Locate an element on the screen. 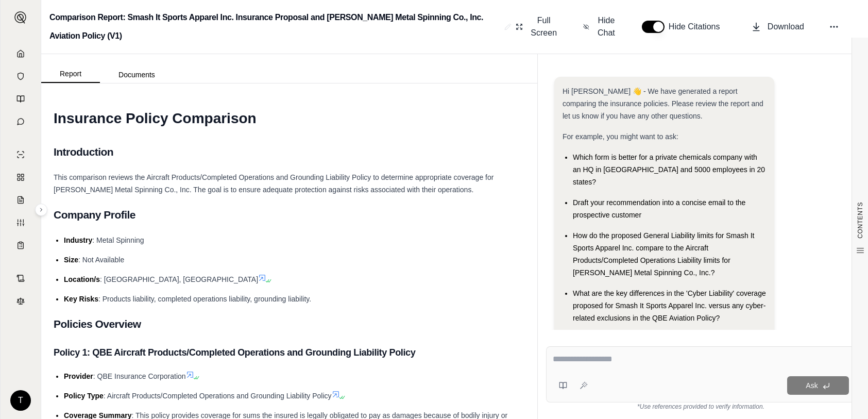 This screenshot has width=868, height=419. a: Contract Analysis is located at coordinates (20, 278).